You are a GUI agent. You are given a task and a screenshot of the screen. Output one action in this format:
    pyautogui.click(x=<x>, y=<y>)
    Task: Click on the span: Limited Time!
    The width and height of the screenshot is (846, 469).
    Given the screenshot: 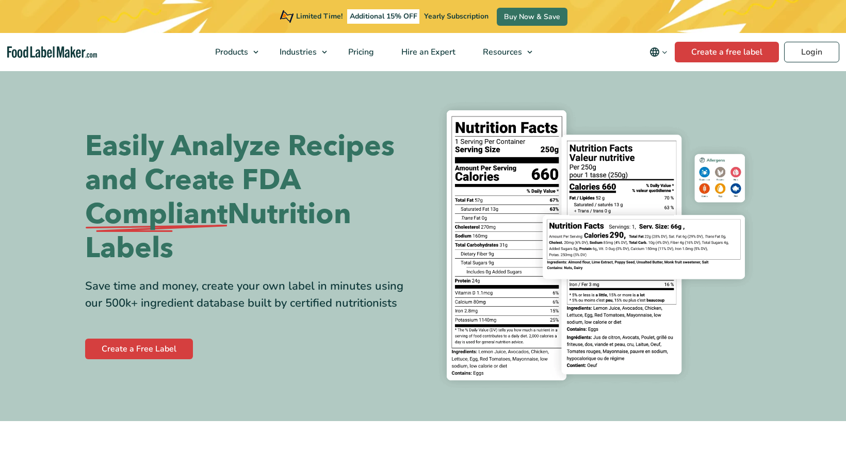 What is the action you would take?
    pyautogui.click(x=319, y=16)
    